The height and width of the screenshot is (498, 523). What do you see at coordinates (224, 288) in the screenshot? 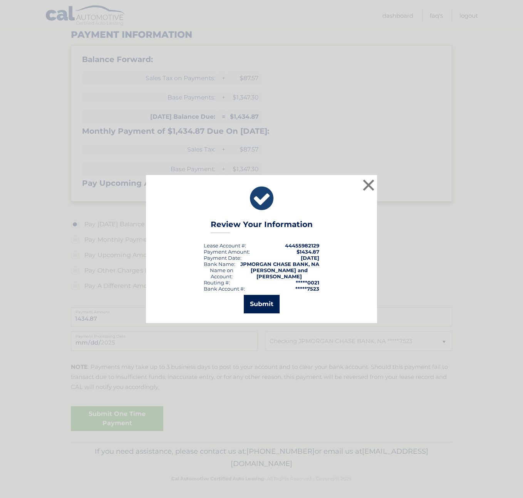
I see `div: Bank Account #:` at bounding box center [224, 288].